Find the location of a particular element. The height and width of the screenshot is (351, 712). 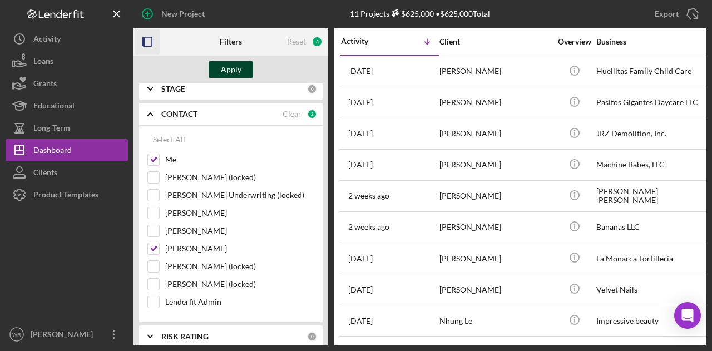

div: Huellitas Family Child Care is located at coordinates (652, 71).